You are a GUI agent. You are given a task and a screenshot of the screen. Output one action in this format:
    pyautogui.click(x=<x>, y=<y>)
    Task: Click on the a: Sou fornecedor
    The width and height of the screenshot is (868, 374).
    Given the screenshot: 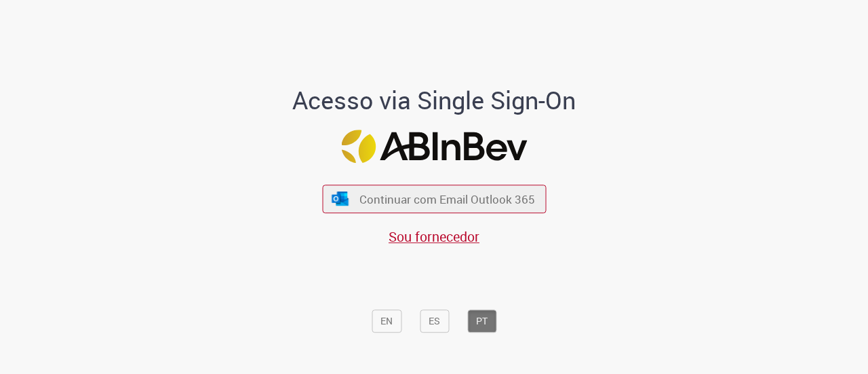 What is the action you would take?
    pyautogui.click(x=434, y=236)
    